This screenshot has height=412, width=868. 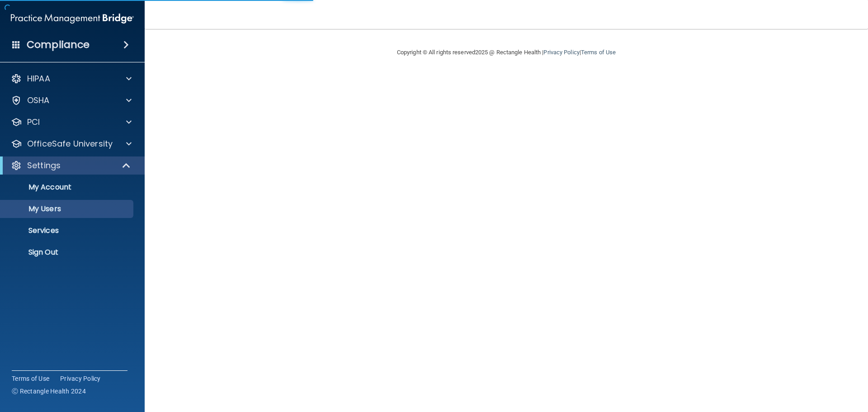 What do you see at coordinates (33, 122) in the screenshot?
I see `p: PCI` at bounding box center [33, 122].